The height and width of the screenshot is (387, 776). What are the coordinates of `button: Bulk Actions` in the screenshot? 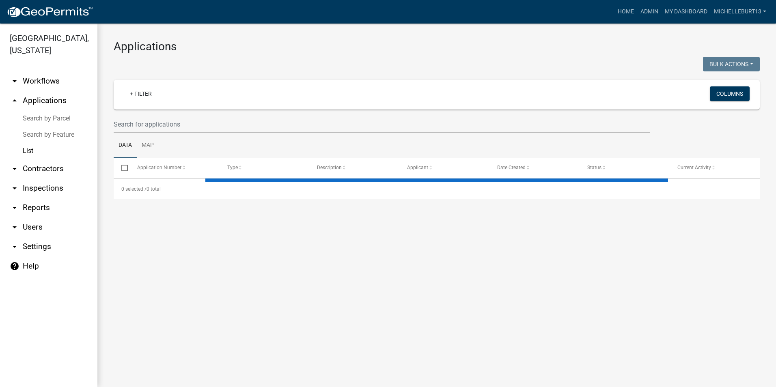 It's located at (732, 64).